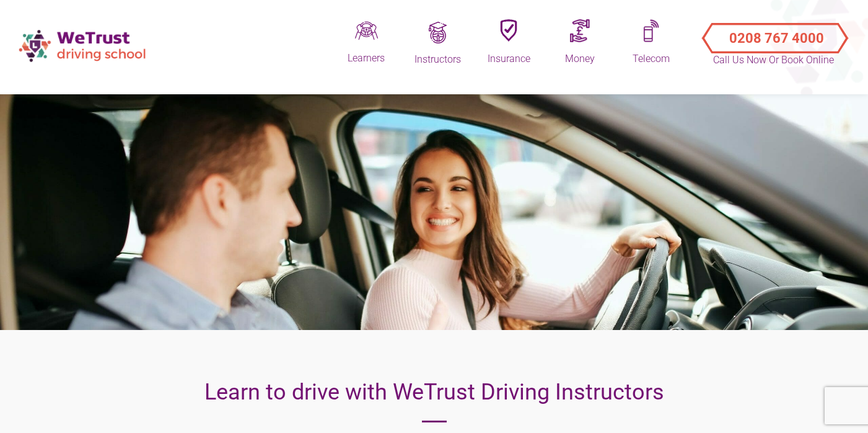 The image size is (868, 433). Describe the element at coordinates (580, 59) in the screenshot. I see `div: Money` at that location.